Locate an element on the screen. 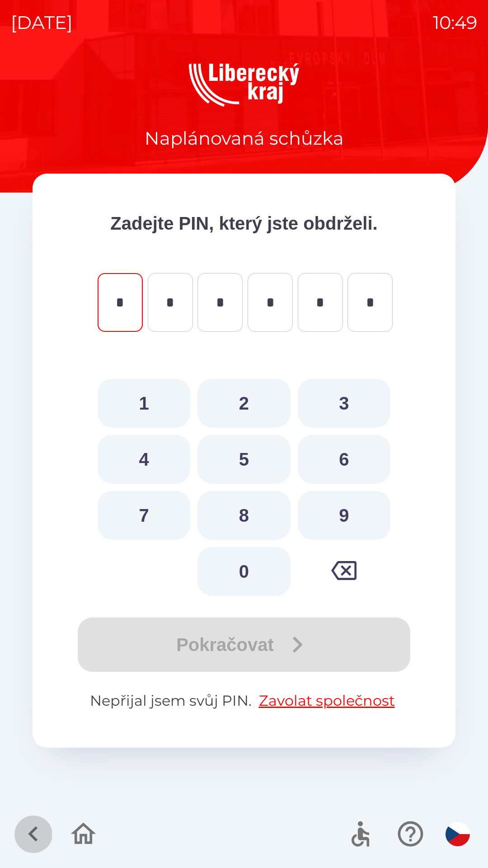  p: Nepřijal jsem svůj PIN. is located at coordinates (244, 701).